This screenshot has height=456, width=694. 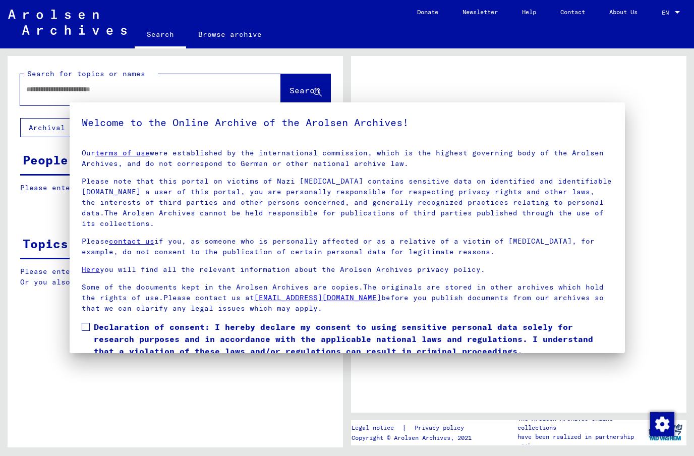 What do you see at coordinates (122, 153) in the screenshot?
I see `a: terms of use` at bounding box center [122, 153].